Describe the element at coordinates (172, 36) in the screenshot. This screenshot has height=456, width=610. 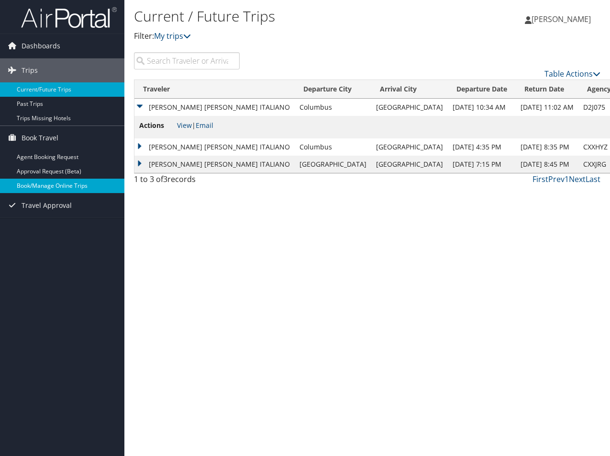
I see `a: My trips` at that location.